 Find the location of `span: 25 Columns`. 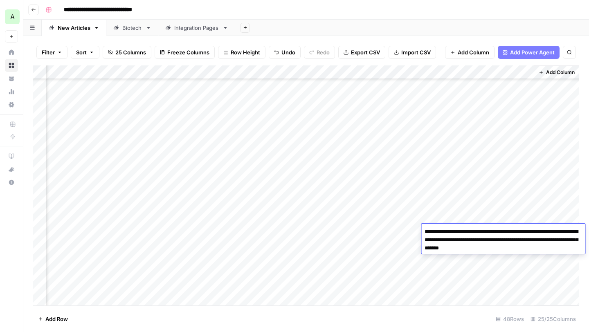

span: 25 Columns is located at coordinates (130, 52).